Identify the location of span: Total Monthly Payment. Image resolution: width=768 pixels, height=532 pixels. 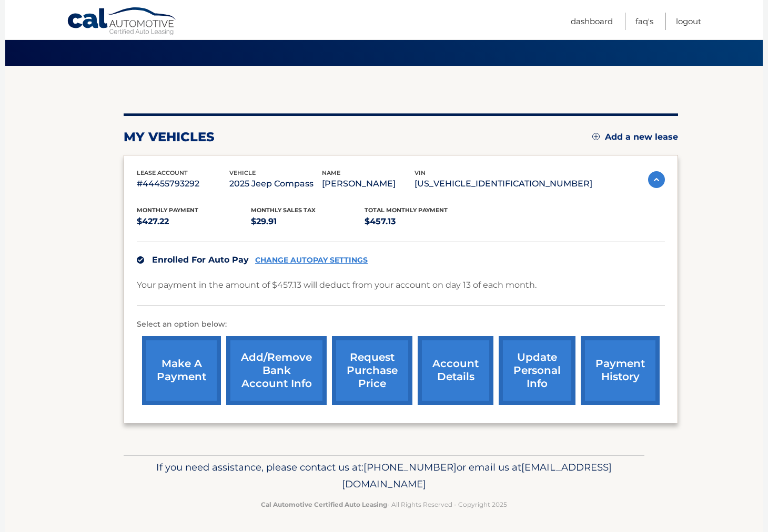
(406, 210).